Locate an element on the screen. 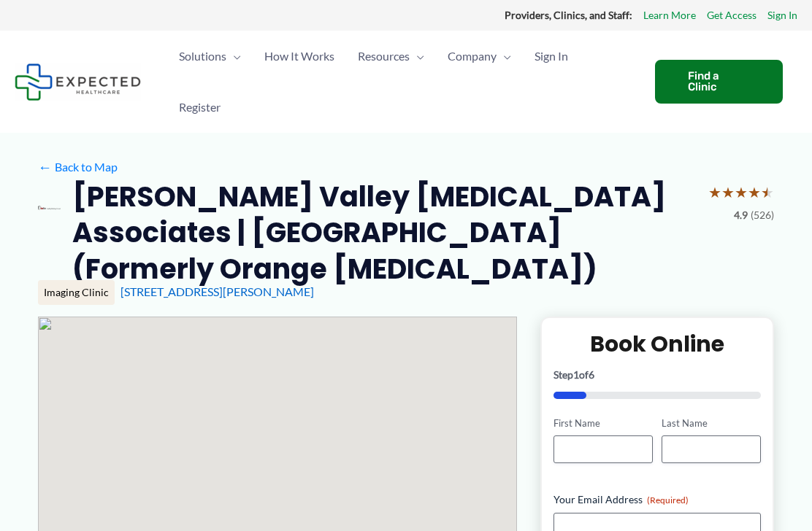 This screenshot has width=812, height=531. a: Learn More is located at coordinates (669, 16).